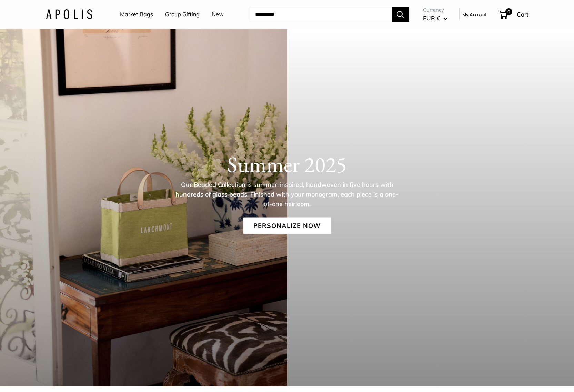 The width and height of the screenshot is (574, 392). Describe the element at coordinates (287, 194) in the screenshot. I see `p: Our Beaded Collection is summer-inspired, handwoven in five hours with hundreds of glass beads. F...` at that location.